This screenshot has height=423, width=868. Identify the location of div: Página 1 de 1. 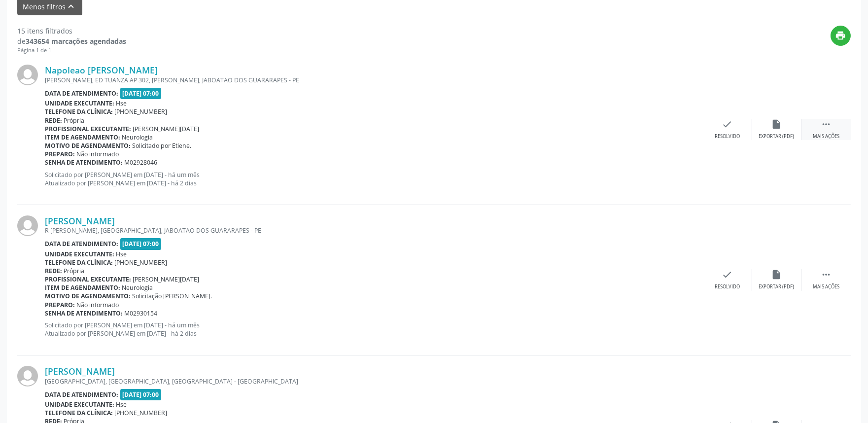
(71, 50).